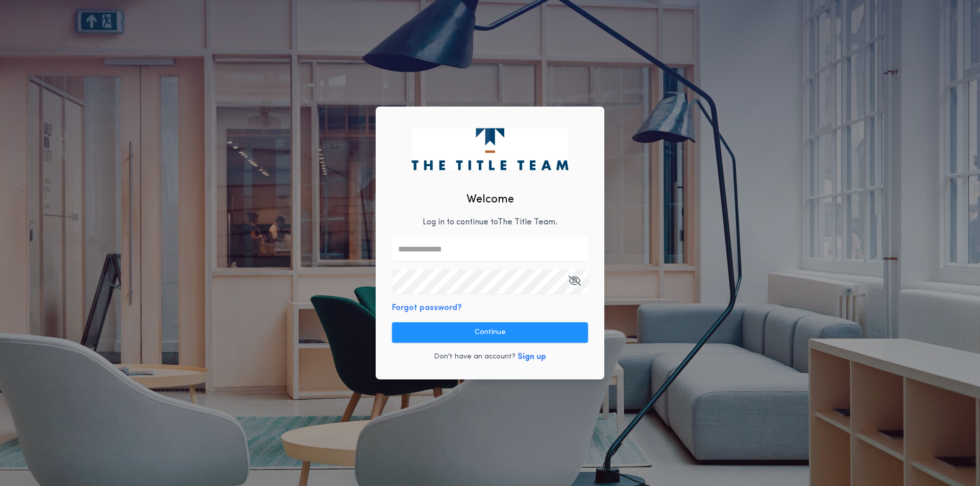 This screenshot has width=980, height=486. What do you see at coordinates (490, 222) in the screenshot?
I see `p: Log in to continue to The Title Team .` at bounding box center [490, 222].